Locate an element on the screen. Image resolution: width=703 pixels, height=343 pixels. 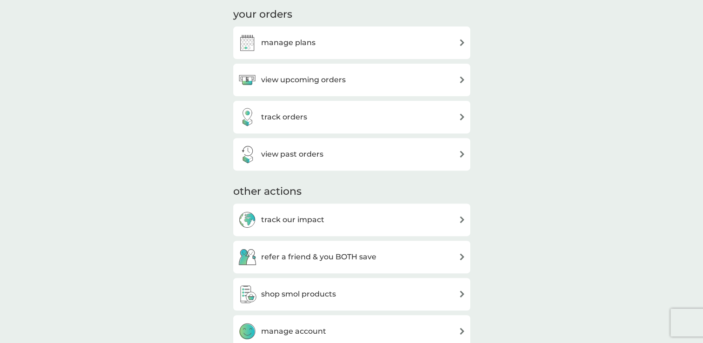
h3: refer a friend & you BOTH save is located at coordinates (319, 257).